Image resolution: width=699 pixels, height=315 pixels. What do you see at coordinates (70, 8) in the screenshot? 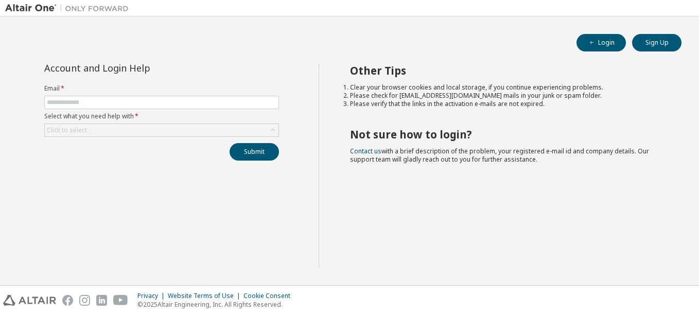
I see `img: Altair One` at bounding box center [70, 8].